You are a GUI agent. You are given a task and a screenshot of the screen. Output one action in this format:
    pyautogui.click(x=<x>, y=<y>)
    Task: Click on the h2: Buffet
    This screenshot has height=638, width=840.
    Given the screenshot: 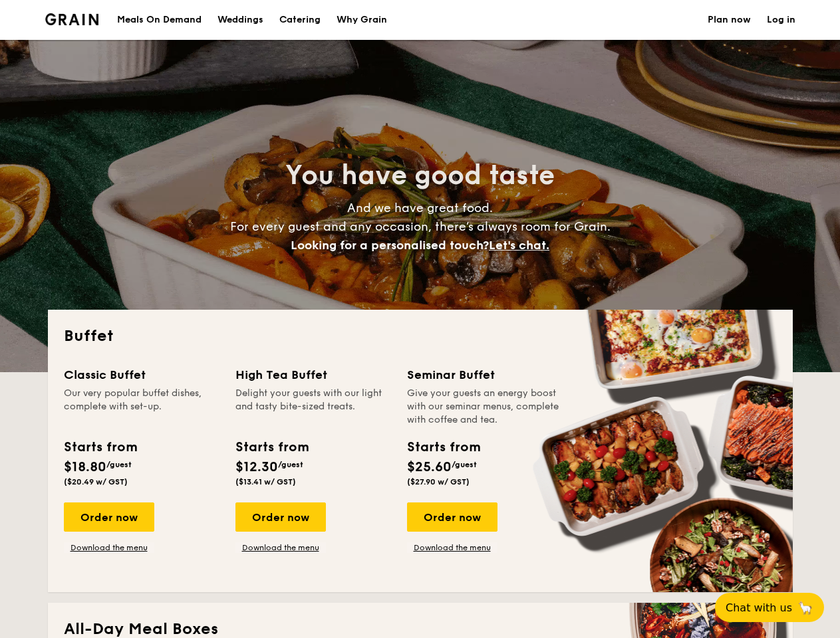 What is the action you would take?
    pyautogui.click(x=421, y=337)
    